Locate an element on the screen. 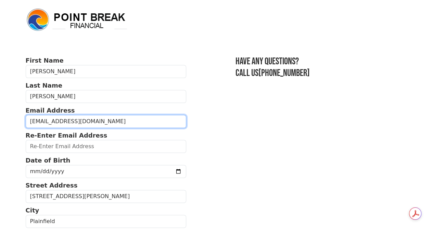  strong: First Name is located at coordinates (44, 60).